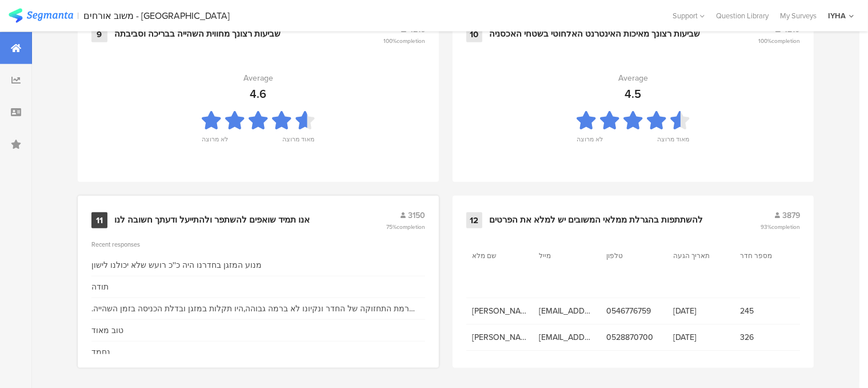 Image resolution: width=868 pixels, height=388 pixels. Describe the element at coordinates (632, 256) in the screenshot. I see `section: טלפון` at that location.